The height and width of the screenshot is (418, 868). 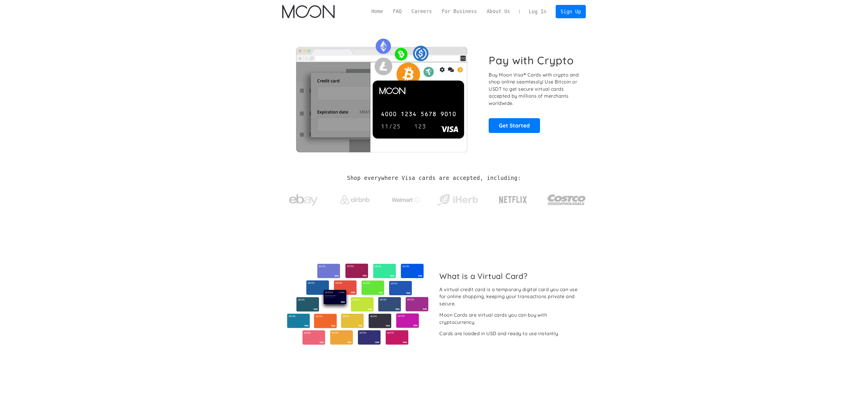 I want to click on a: Sign Up, so click(x=571, y=11).